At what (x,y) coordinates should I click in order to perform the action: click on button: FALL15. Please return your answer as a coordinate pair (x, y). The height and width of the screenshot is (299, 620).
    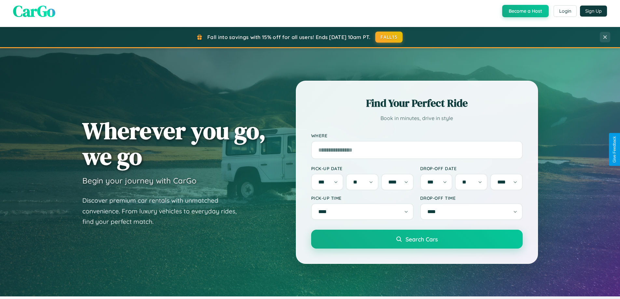
    Looking at the image, I should click on (389, 37).